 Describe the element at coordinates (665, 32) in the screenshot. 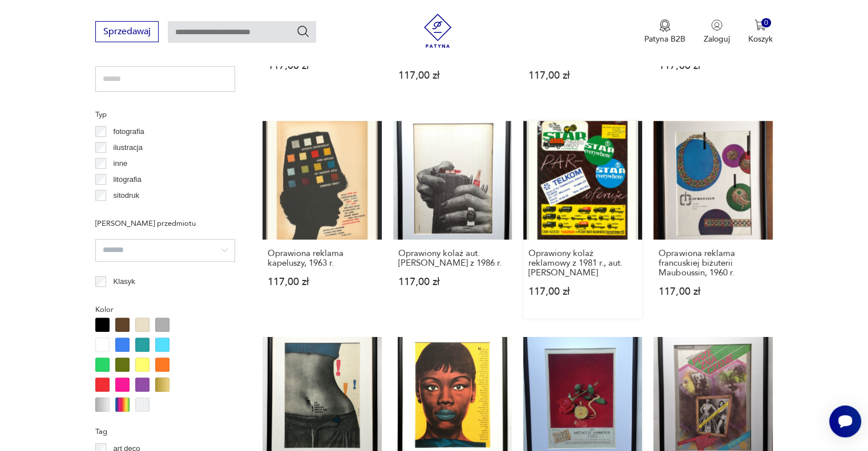

I see `a: Ikona medaluPatyna B2B` at that location.